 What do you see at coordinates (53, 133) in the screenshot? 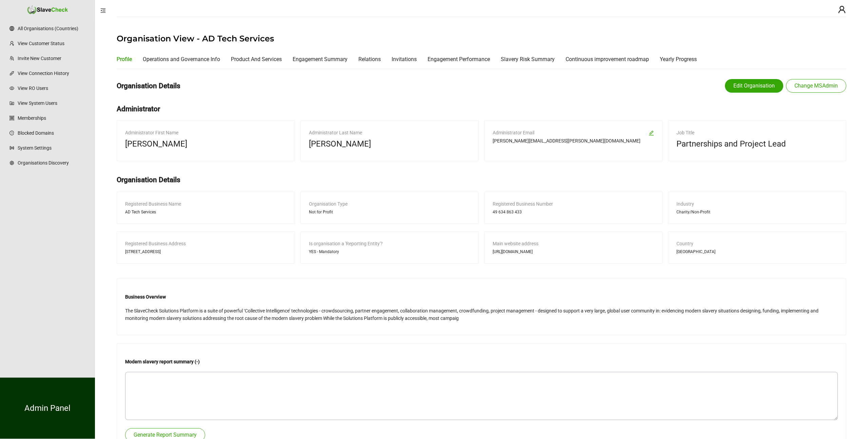
I see `a: Blocked Domains` at bounding box center [53, 133].